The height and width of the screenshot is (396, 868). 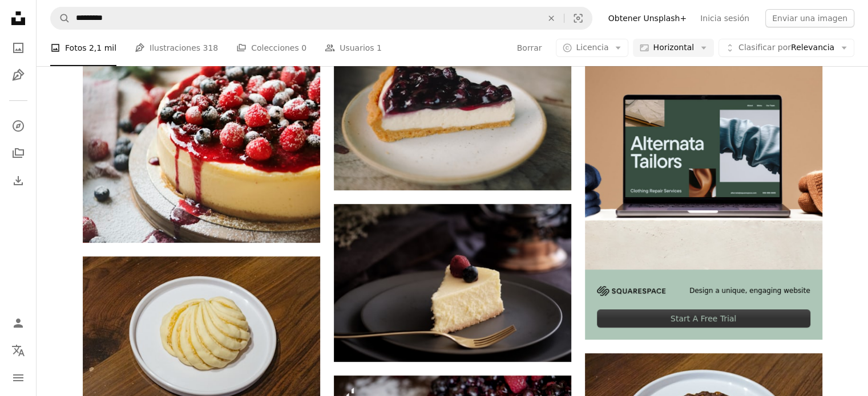 I want to click on button: Búsqueda visual, so click(x=578, y=18).